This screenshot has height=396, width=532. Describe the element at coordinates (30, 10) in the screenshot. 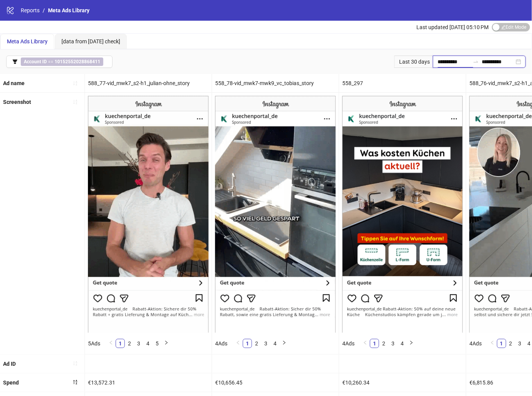

I see `a: Reports` at that location.